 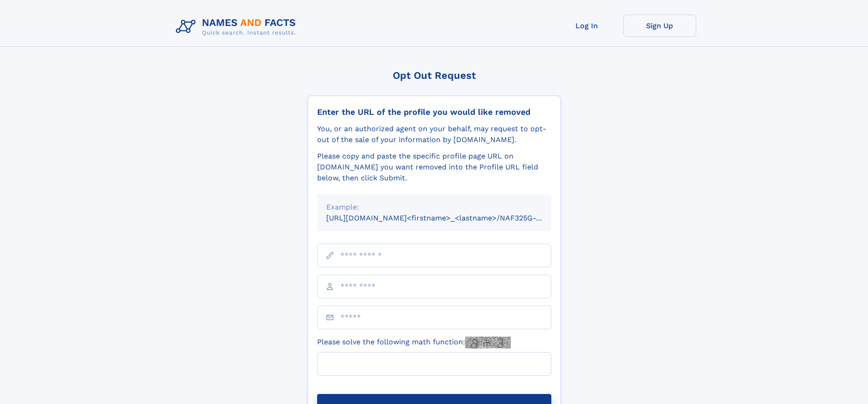 What do you see at coordinates (587, 26) in the screenshot?
I see `a: Log In` at bounding box center [587, 26].